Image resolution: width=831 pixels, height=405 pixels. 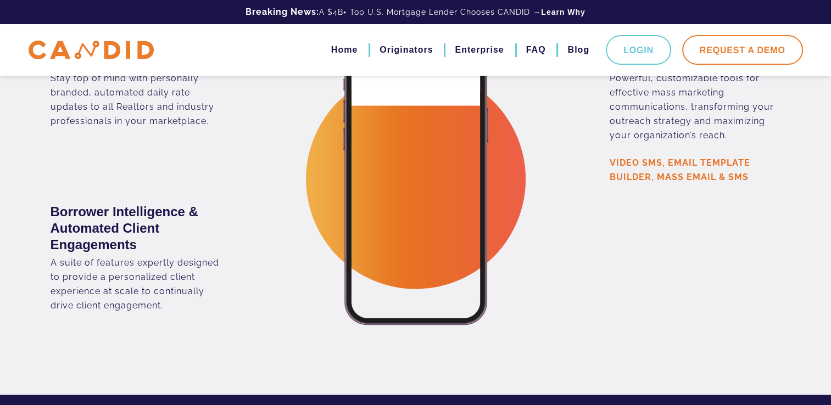 What do you see at coordinates (638, 50) in the screenshot?
I see `a: Login` at bounding box center [638, 50].